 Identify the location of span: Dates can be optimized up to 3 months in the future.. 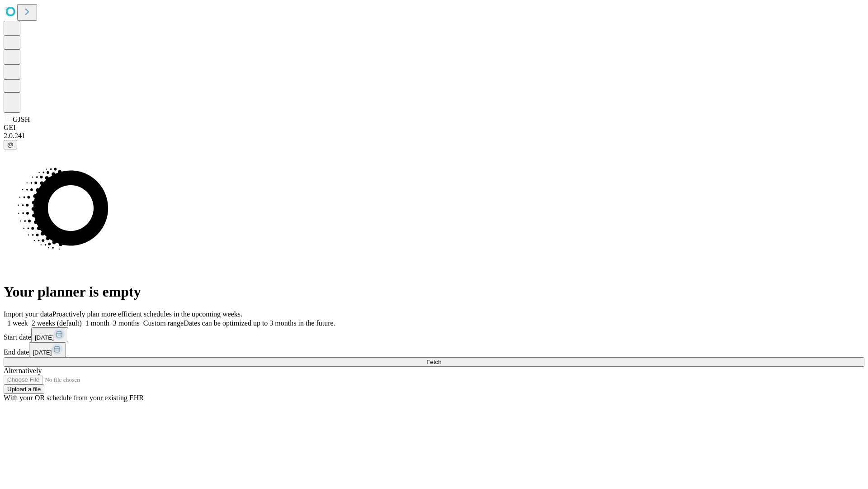
(259, 322).